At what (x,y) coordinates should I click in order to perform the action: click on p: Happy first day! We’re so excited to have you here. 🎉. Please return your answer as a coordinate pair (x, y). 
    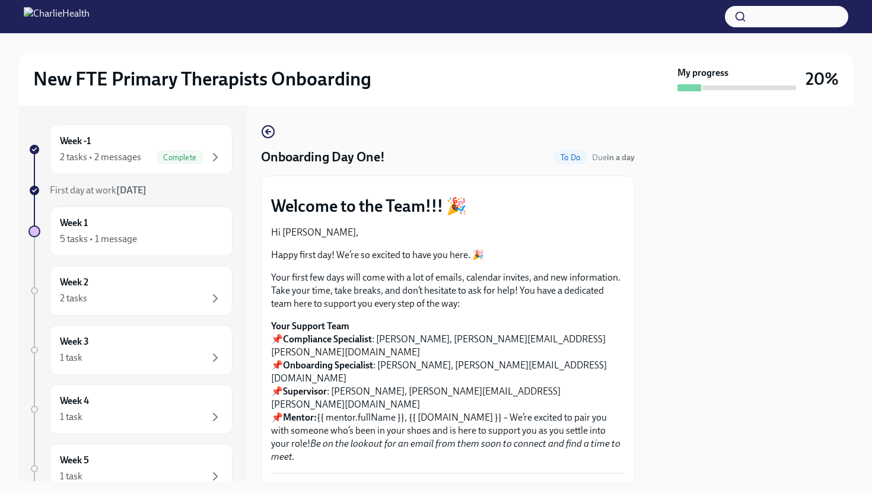
    Looking at the image, I should click on (448, 255).